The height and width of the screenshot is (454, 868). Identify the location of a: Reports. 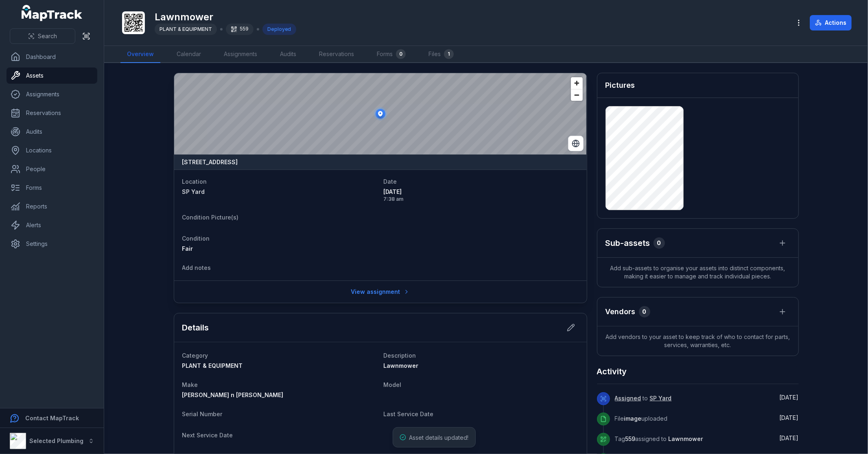
(52, 207).